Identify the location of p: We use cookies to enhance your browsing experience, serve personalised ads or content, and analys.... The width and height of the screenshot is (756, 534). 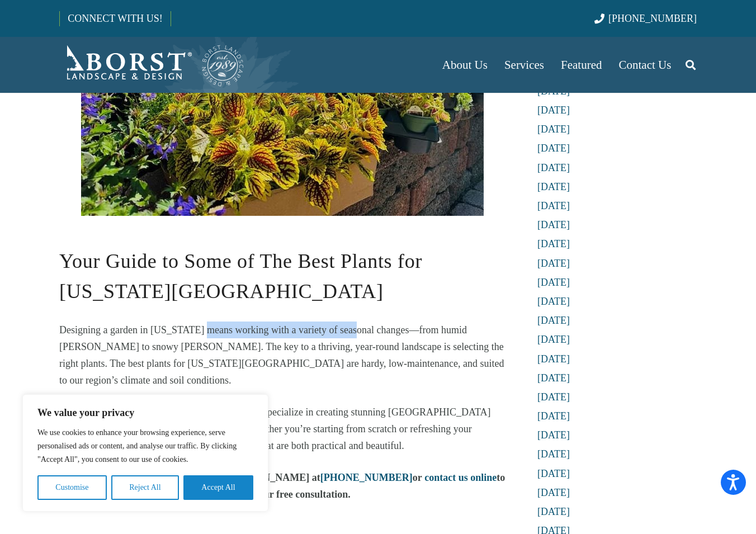
(145, 446).